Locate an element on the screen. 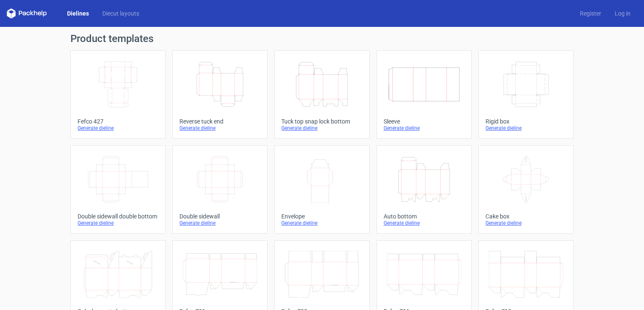 This screenshot has width=644, height=310. div: Cake box is located at coordinates (526, 216).